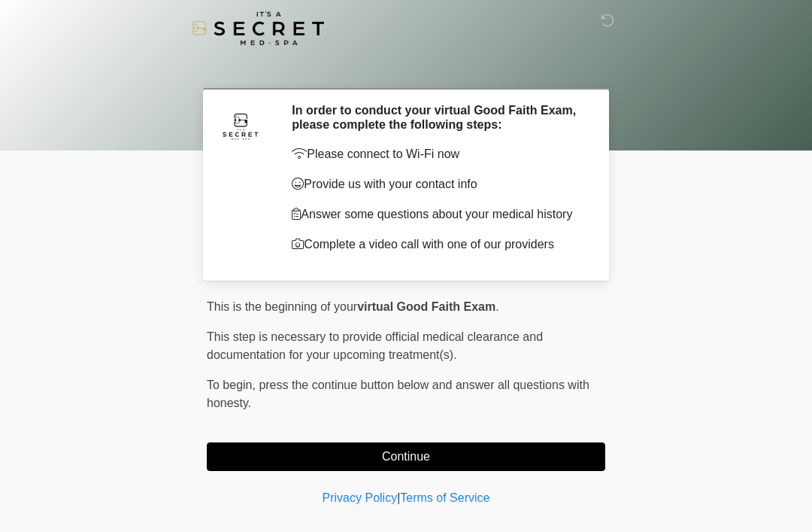  I want to click on strong: virtual Good Faith Exam, so click(426, 306).